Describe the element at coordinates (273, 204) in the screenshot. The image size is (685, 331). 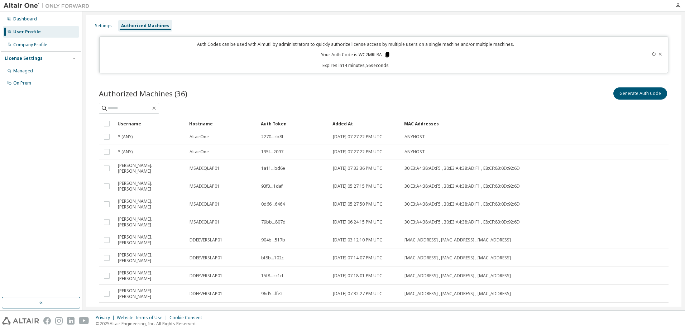
I see `span: 0d66...6464` at that location.